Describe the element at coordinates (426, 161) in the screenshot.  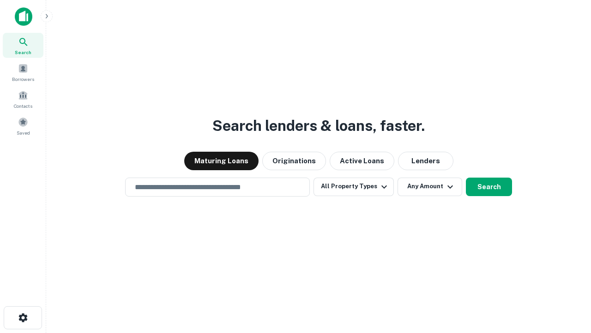
I see `button: Lenders` at that location.